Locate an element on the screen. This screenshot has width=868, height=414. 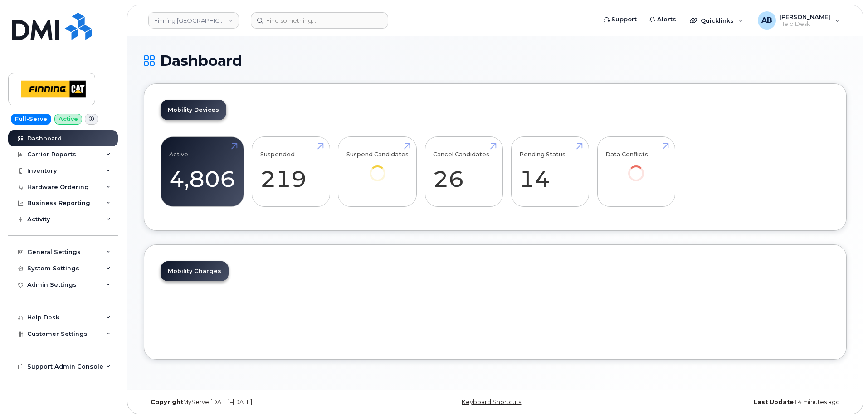
a: Suspend Candidates is located at coordinates (377, 168).